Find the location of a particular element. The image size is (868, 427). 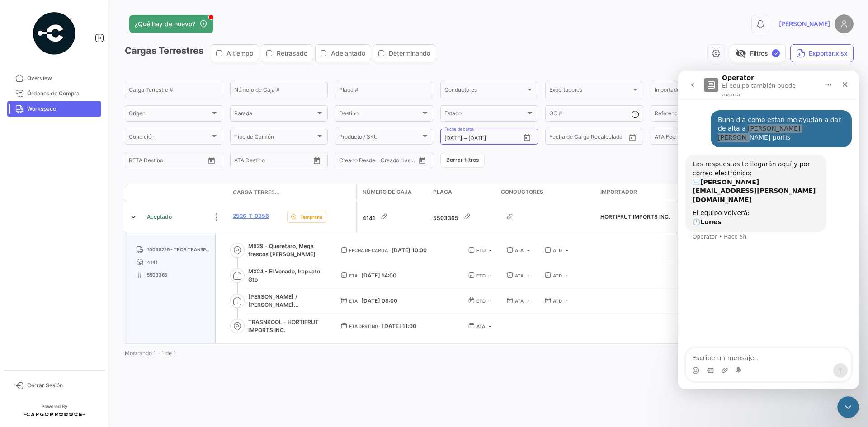

button: visibility_offFiltros✓ is located at coordinates (757, 54).